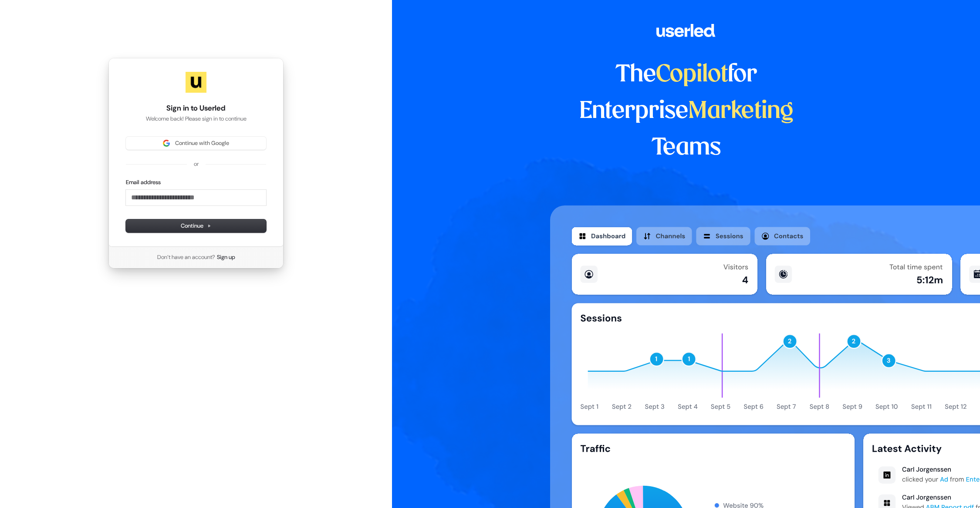  I want to click on h1: Sign in to Userled, so click(196, 109).